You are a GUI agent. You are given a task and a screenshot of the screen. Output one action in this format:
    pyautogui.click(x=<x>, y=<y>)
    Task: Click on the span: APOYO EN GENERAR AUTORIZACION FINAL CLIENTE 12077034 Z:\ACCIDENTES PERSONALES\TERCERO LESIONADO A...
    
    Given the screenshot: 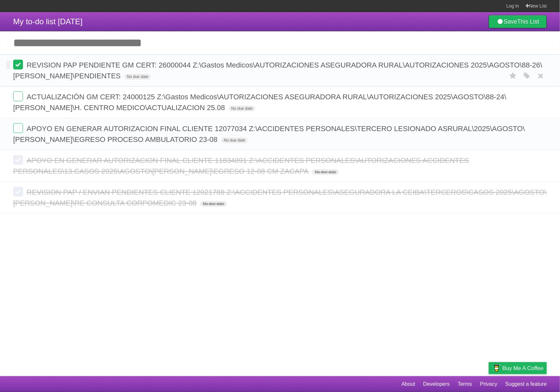 What is the action you would take?
    pyautogui.click(x=269, y=134)
    